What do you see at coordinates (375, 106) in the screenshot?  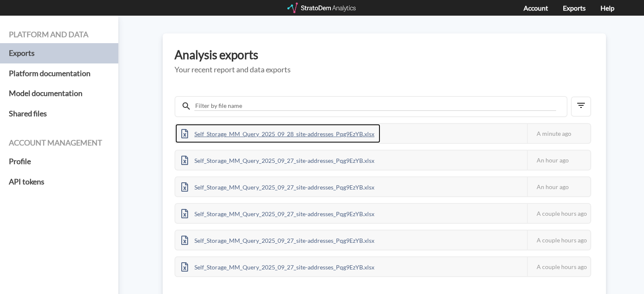 I see `input: Filter by file name` at bounding box center [375, 106].